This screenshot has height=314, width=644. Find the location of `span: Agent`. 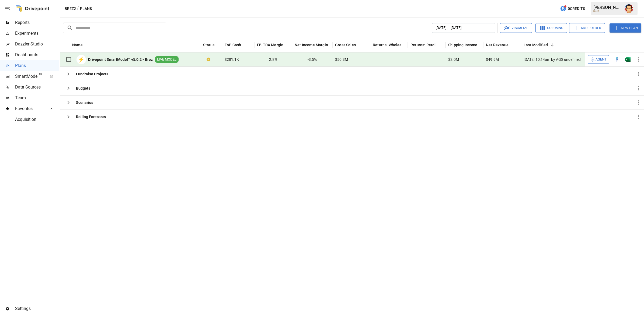

span: Agent is located at coordinates (600, 60).